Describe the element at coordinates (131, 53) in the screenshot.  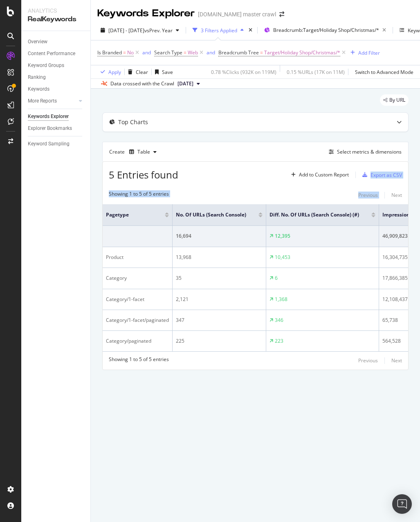
I see `span: No` at that location.